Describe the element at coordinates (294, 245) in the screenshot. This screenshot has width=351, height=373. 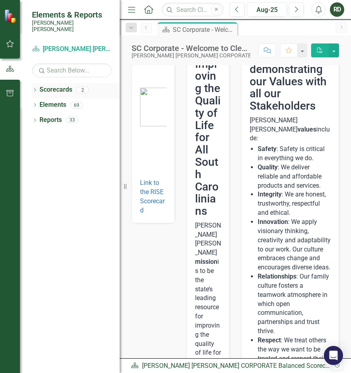
I see `li: : We apply visionary thinking, creativity and adaptability to our work. Our culture embraces chan...` at that location.